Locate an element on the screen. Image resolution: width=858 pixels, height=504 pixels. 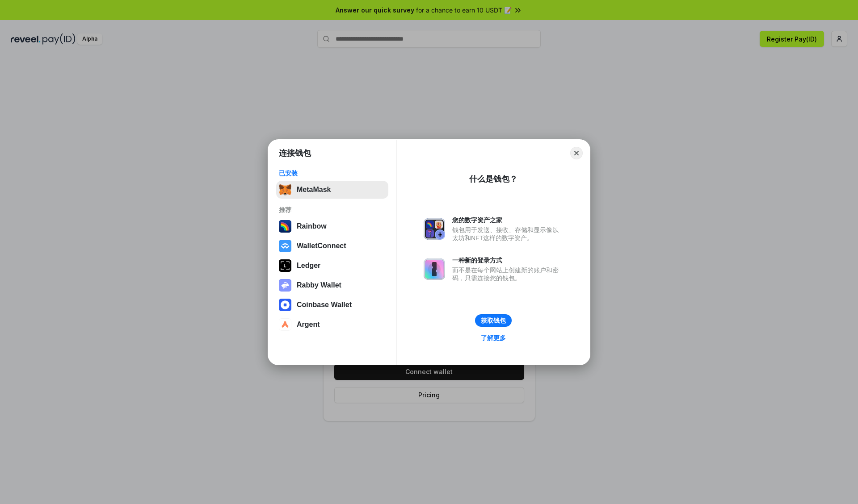
div: 已安装 is located at coordinates (332, 173).